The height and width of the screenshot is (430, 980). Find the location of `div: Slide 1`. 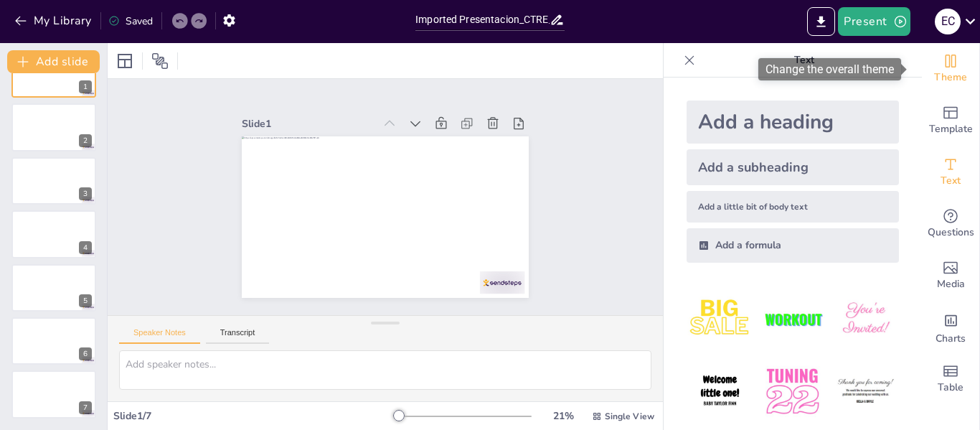

div: Slide 1 is located at coordinates (345, 99).